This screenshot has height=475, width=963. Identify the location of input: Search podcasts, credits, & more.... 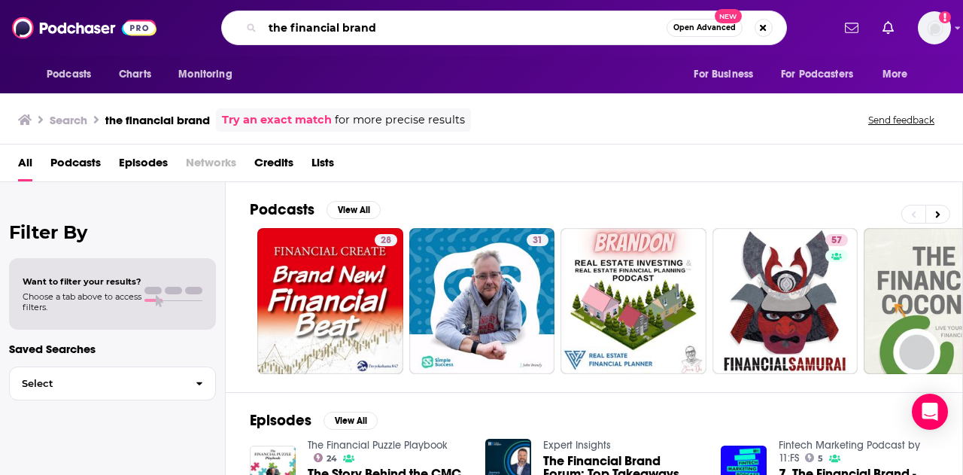
(464, 28).